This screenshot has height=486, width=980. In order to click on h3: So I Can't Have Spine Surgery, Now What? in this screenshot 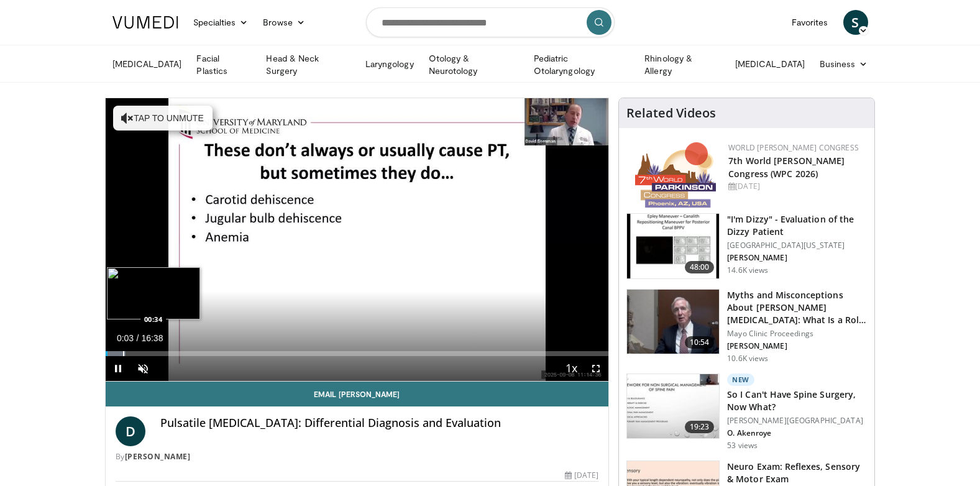, I will do `click(797, 400)`.